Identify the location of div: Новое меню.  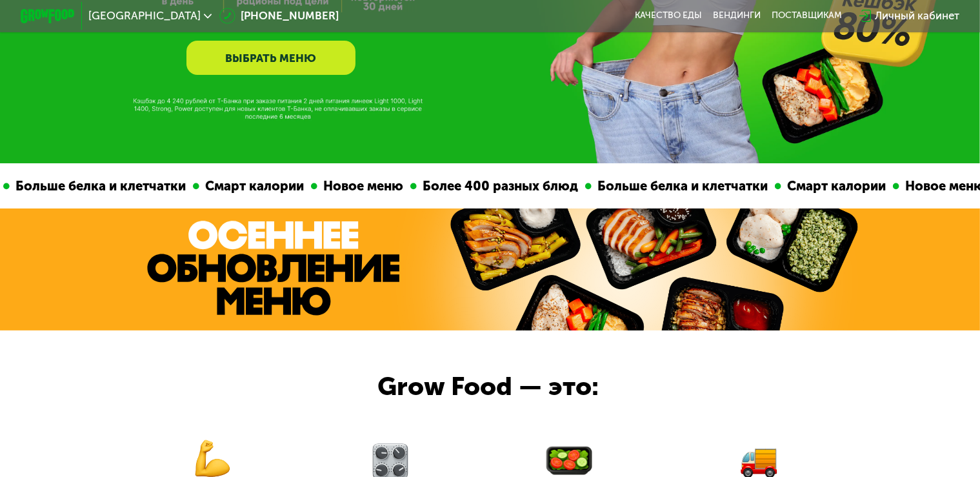
(362, 186).